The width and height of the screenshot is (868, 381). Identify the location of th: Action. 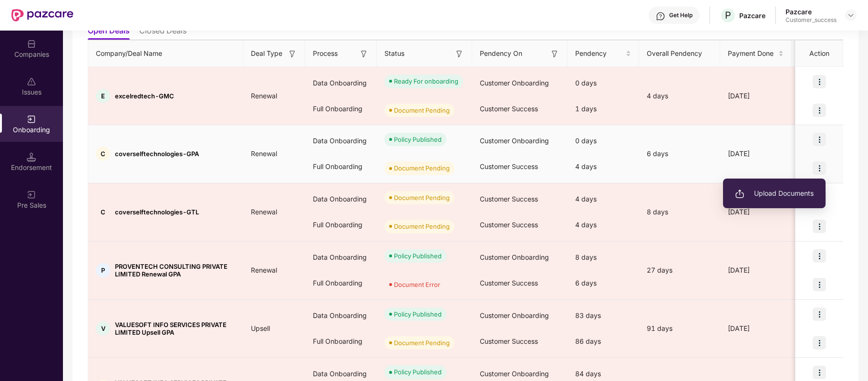
(819, 54).